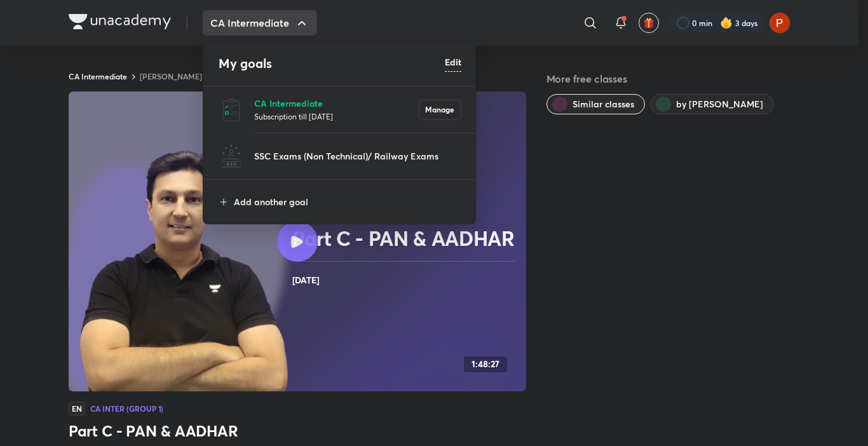 The height and width of the screenshot is (446, 868). I want to click on img: CA Intermediate, so click(231, 110).